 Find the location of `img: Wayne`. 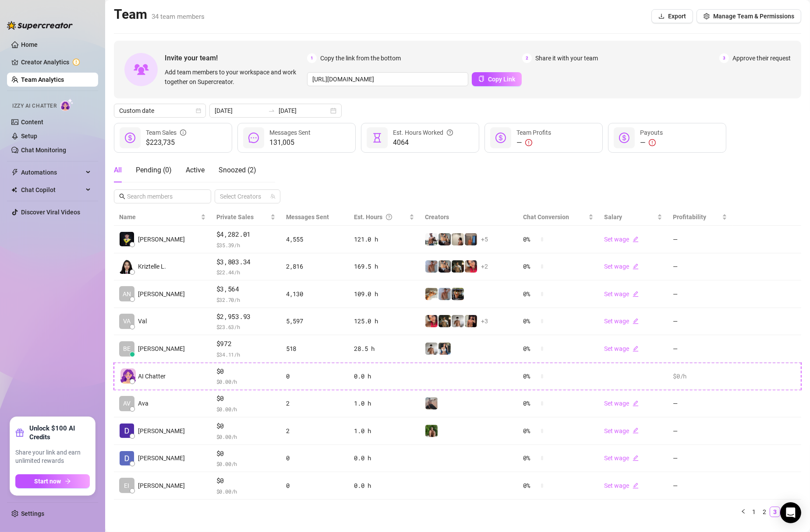

img: Wayne is located at coordinates (470, 240).